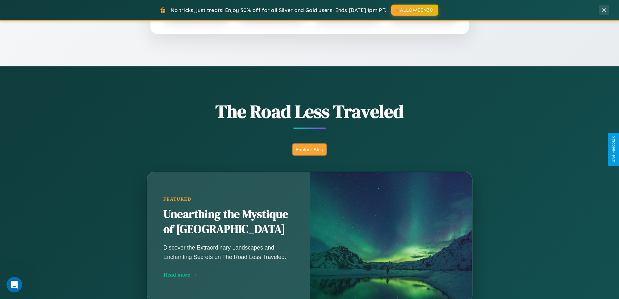  I want to click on div: Give Feedback, so click(614, 149).